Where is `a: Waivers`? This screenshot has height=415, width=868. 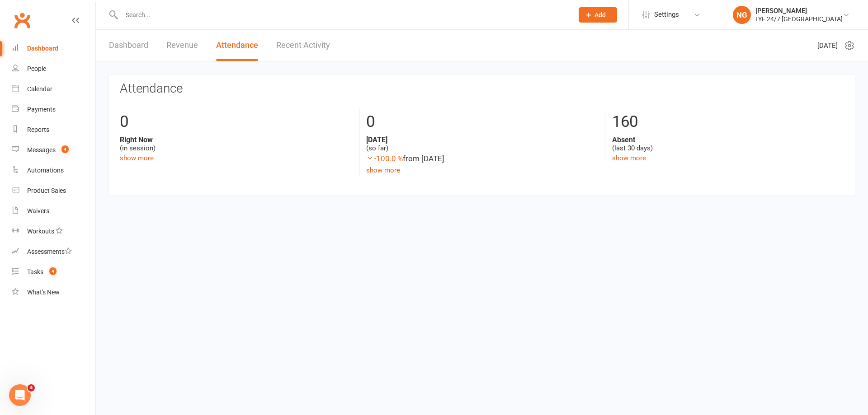 a: Waivers is located at coordinates (53, 211).